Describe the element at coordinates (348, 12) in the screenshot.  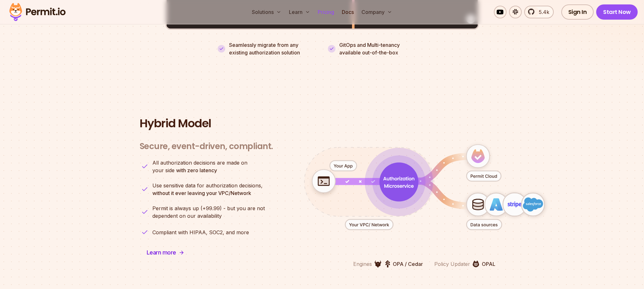
I see `a: Docs` at that location.